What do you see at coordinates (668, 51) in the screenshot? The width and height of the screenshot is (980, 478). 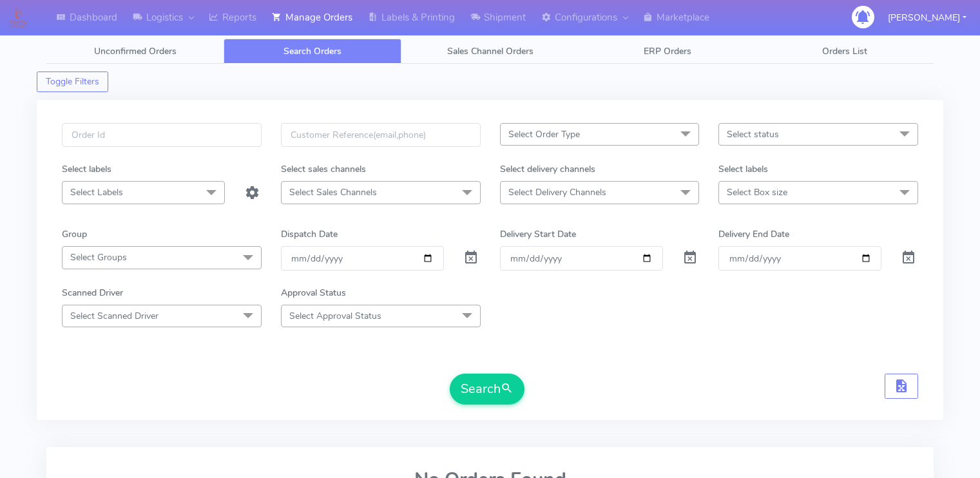 I see `span: ERP Orders` at bounding box center [668, 51].